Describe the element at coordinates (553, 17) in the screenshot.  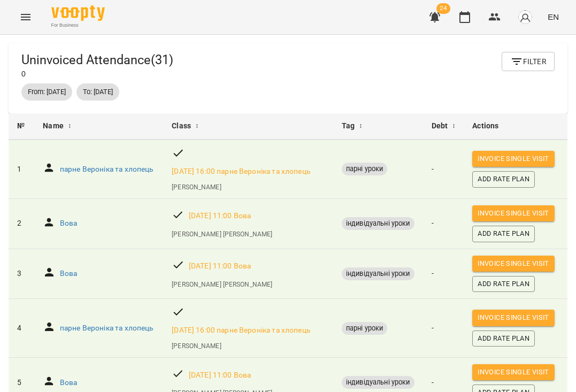
I see `span: EN` at that location.